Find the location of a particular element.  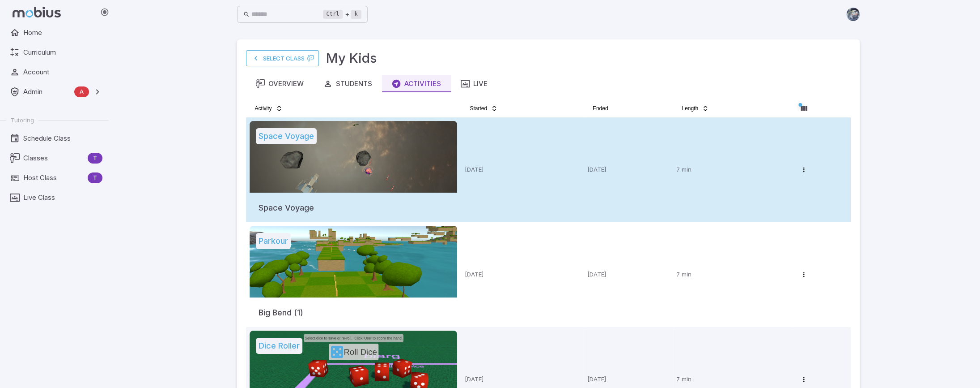

h3: My Kids is located at coordinates (352, 58).